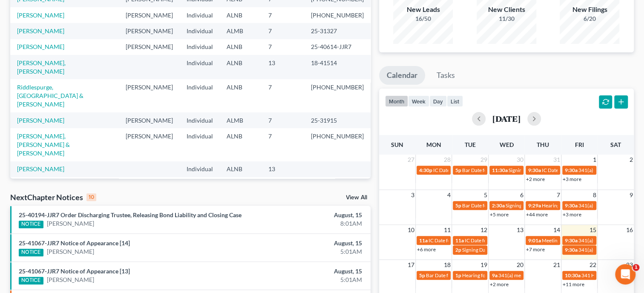 The width and height of the screenshot is (644, 293). Describe the element at coordinates (423, 9) in the screenshot. I see `div: New Leads` at that location.